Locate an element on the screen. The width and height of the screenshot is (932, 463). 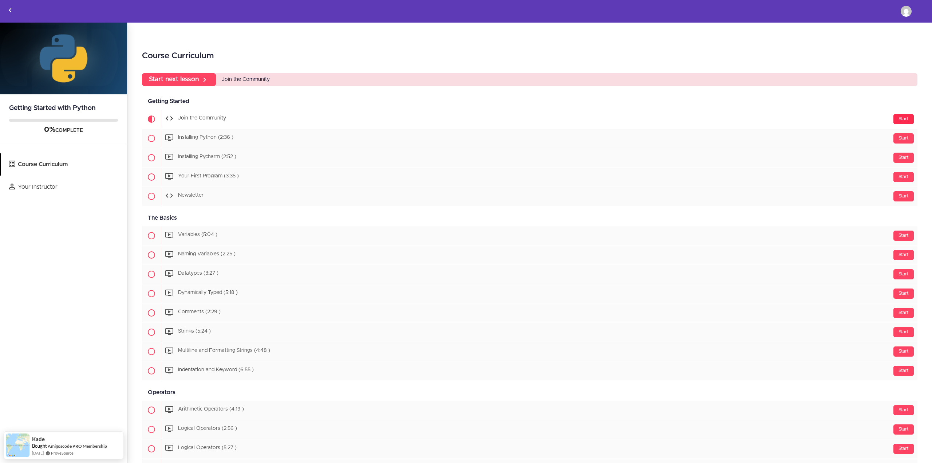
a: Start Indentation and Keyword (6:55 ) is located at coordinates (530, 371).